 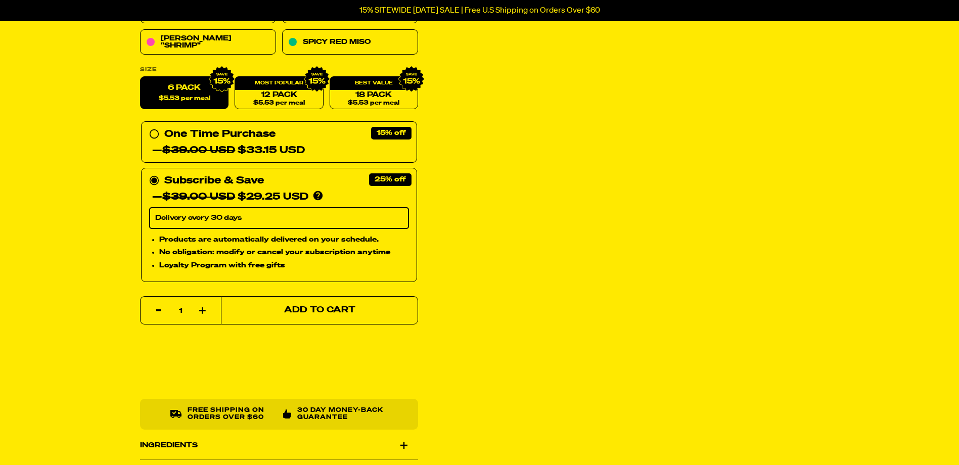 What do you see at coordinates (279, 142) in the screenshot?
I see `div: One Time Purchase` at bounding box center [279, 142].